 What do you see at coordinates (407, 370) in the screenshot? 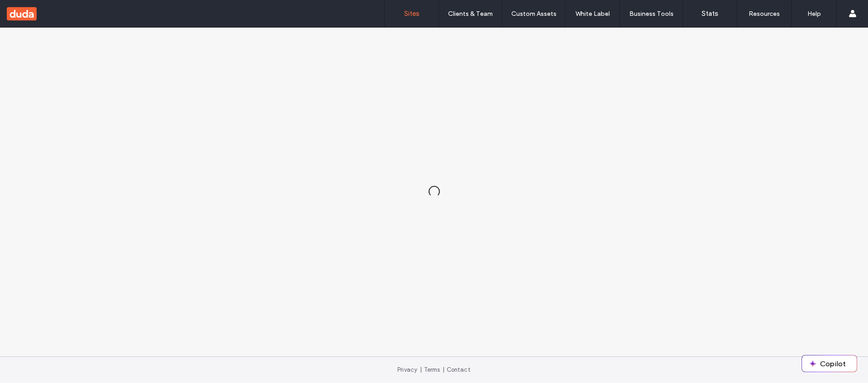
I see `a: Privacy` at bounding box center [407, 370].